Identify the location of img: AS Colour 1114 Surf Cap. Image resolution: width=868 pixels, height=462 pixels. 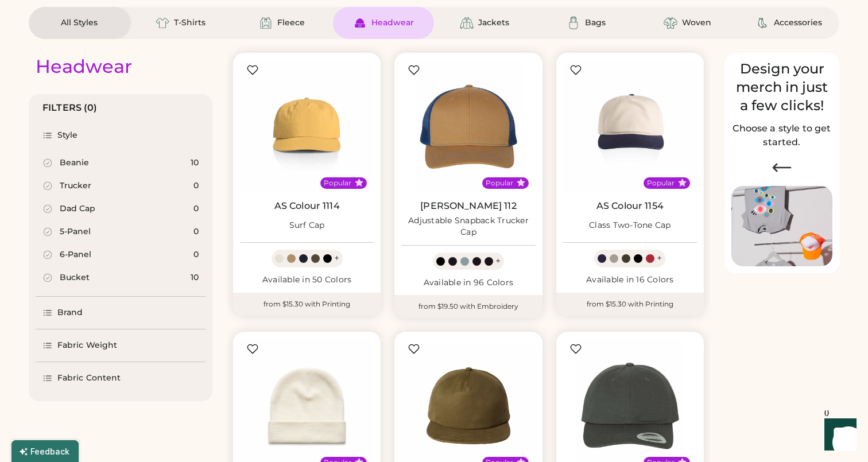
(306, 126).